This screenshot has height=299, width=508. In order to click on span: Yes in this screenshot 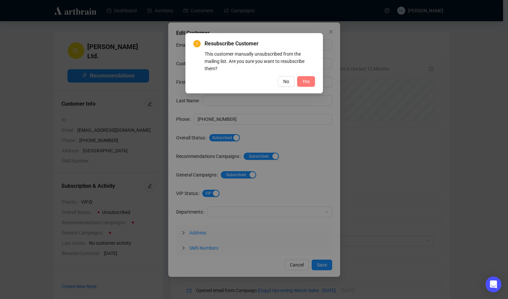, I will do `click(306, 81)`.